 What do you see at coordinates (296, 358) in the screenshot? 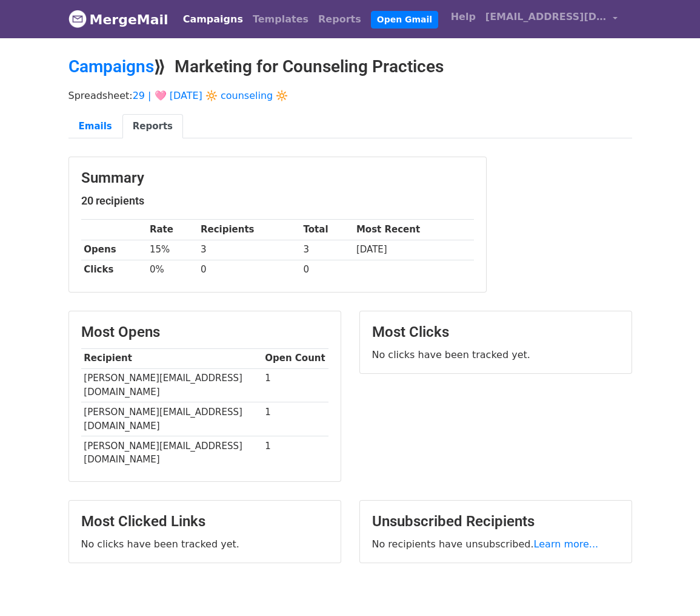
I see `th: Open Count` at bounding box center [296, 358].